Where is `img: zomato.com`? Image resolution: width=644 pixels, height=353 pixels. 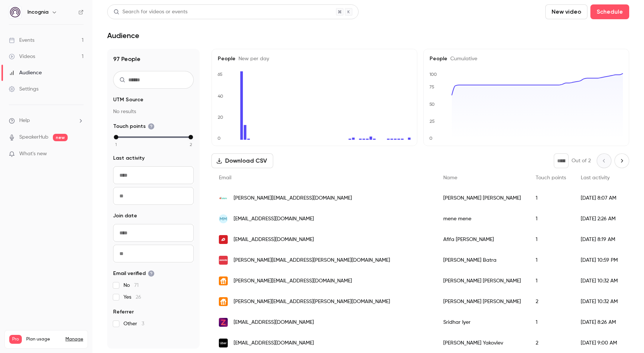 img: zomato.com is located at coordinates (223, 260).